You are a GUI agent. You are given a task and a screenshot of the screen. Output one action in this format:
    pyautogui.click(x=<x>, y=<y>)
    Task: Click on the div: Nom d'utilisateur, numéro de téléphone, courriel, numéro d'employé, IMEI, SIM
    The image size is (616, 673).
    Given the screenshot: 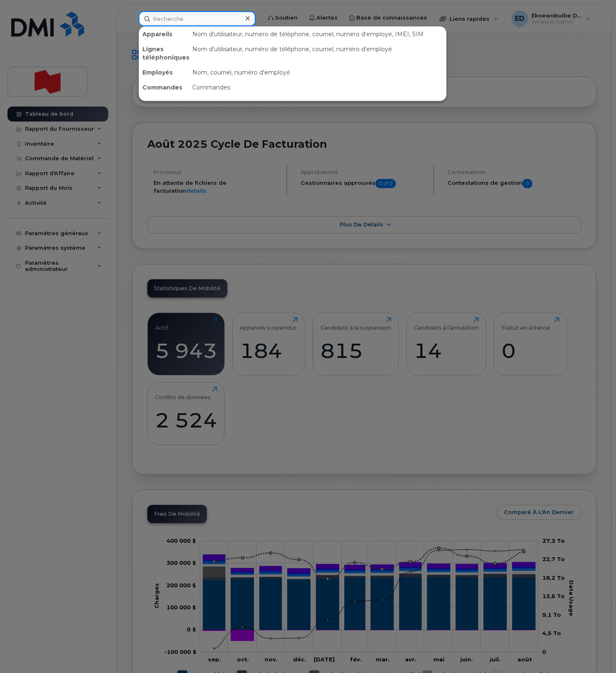 What is the action you would take?
    pyautogui.click(x=317, y=34)
    